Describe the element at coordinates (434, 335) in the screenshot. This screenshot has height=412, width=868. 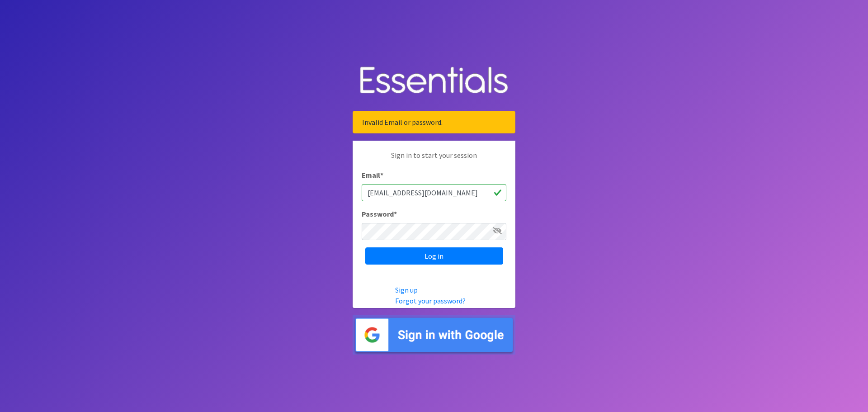
I see `img: Sign in with Google` at that location.